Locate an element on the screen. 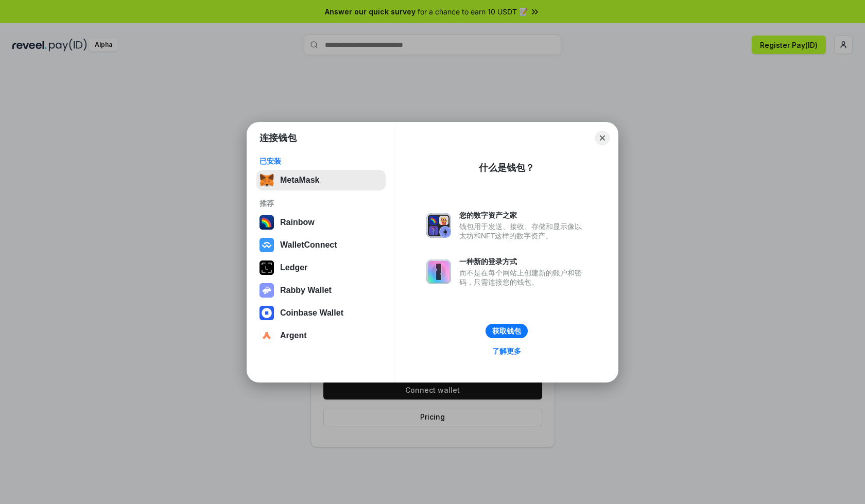  div: 您的数字资产之家 is located at coordinates (523, 215).